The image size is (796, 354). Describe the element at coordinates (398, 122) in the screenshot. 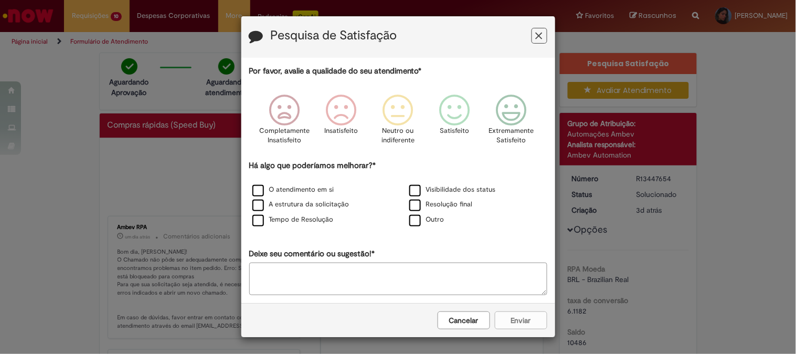

I see `div: Neutro ou indiferente` at that location.